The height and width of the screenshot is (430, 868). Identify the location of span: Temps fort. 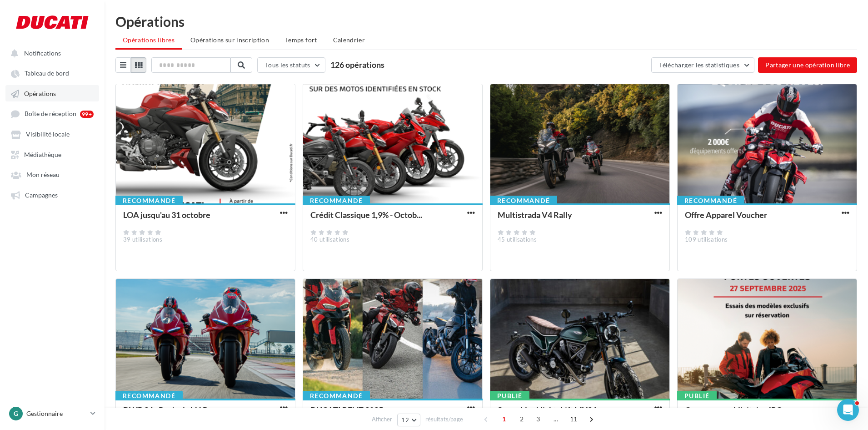
(301, 40).